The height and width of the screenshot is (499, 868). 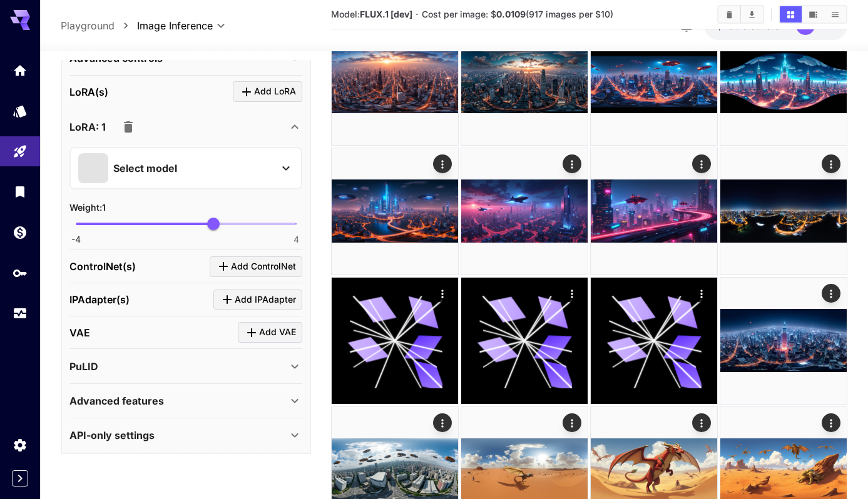 What do you see at coordinates (20, 70) in the screenshot?
I see `div: Home` at bounding box center [20, 70].